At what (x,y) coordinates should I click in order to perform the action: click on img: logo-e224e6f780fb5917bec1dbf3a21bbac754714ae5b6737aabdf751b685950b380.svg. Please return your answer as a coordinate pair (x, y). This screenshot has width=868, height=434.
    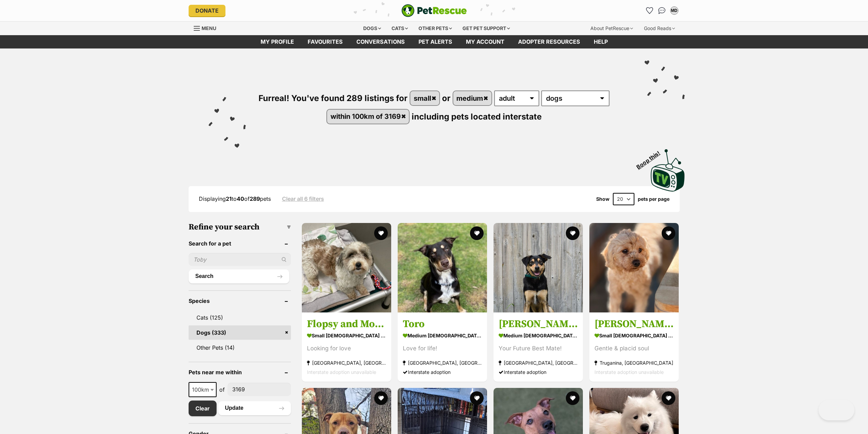
    Looking at the image, I should click on (434, 11).